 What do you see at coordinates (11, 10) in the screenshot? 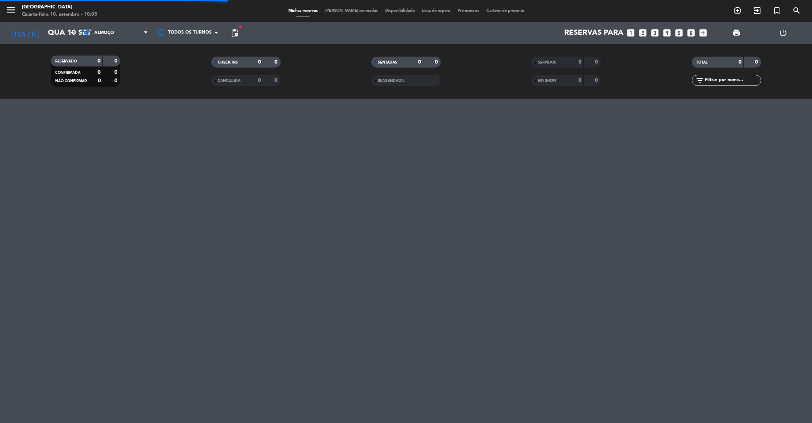
I see `i: menu` at bounding box center [11, 10].